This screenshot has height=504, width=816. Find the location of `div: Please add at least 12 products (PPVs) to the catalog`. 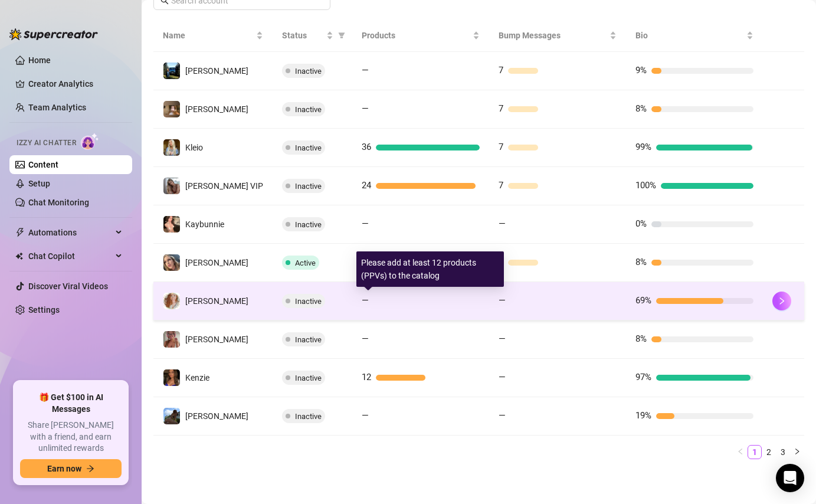

div: Please add at least 12 products (PPVs) to the catalog is located at coordinates (430, 269).